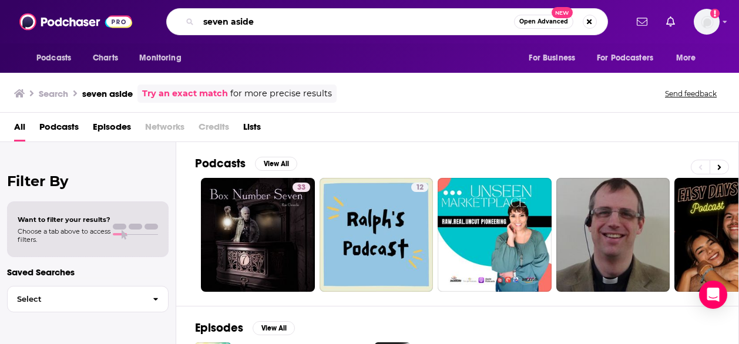 The image size is (739, 344). I want to click on span: Logged in as aridings, so click(706, 22).